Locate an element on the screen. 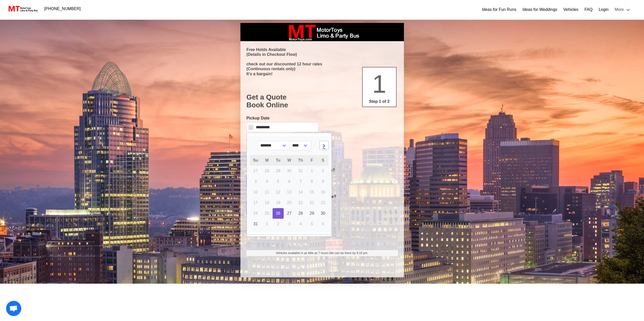 The height and width of the screenshot is (321, 644). span: 14 is located at coordinates (301, 192).